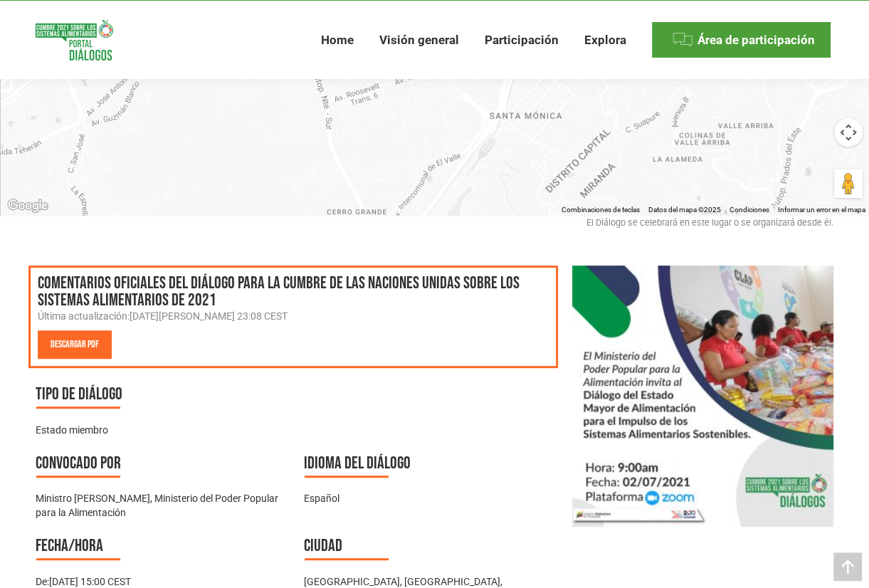 Image resolution: width=869 pixels, height=588 pixels. What do you see at coordinates (431, 546) in the screenshot?
I see `h3: Ciudad` at bounding box center [431, 546].